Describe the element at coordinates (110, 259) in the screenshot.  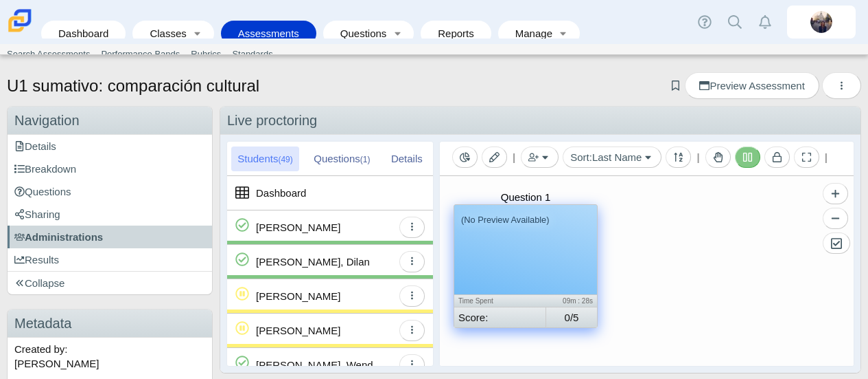
I see `a: Results` at that location.